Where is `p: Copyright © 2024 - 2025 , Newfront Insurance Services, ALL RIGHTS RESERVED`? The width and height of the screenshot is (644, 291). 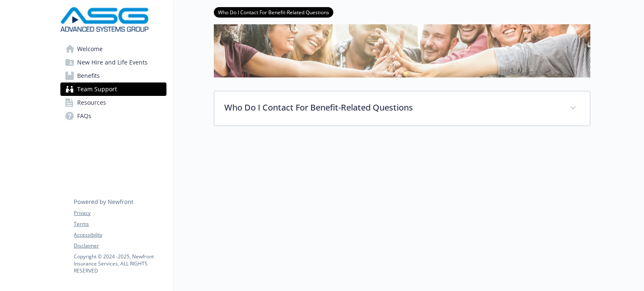 p: Copyright © 2024 - 2025 , Newfront Insurance Services, ALL RIGHTS RESERVED is located at coordinates (120, 263).